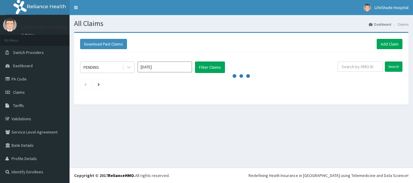  I want to click on p: LifeShade Hospital, so click(44, 27).